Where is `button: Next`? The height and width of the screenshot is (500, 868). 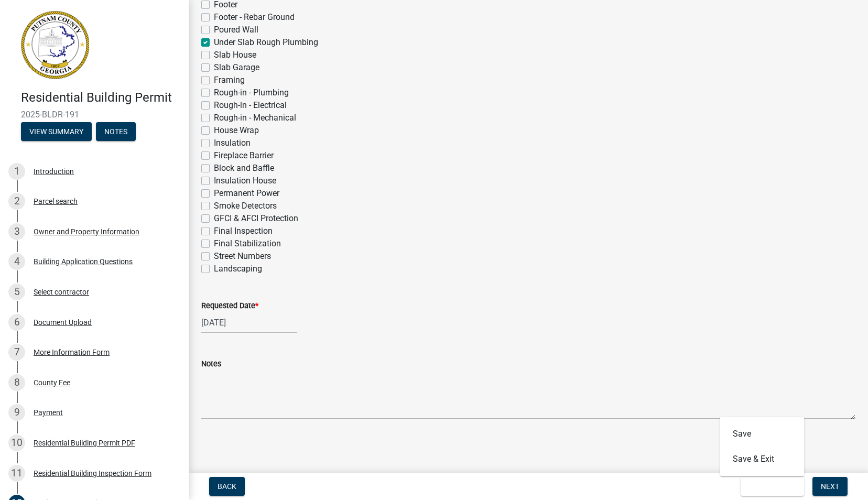 button: Next is located at coordinates (829, 486).